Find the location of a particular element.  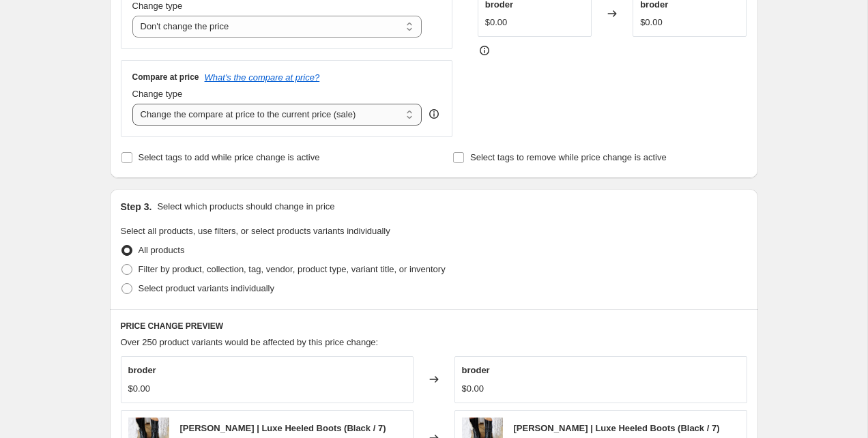

span: Over 250 product variants would be affected by this price change: is located at coordinates (250, 342).